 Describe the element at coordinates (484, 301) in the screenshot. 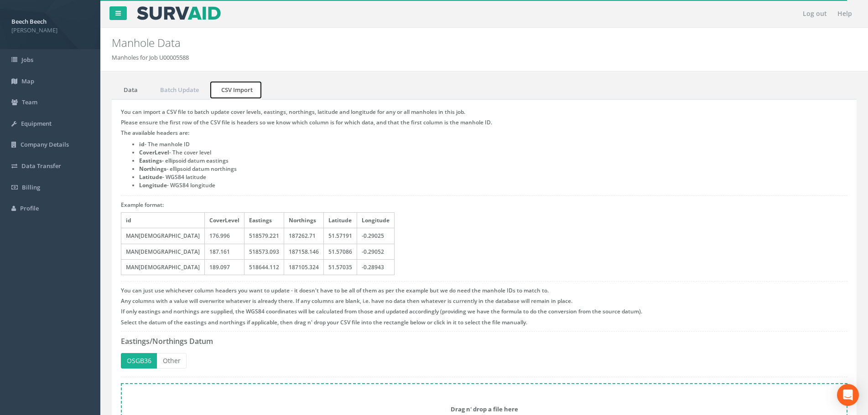

I see `h5: Any columns with a value will overwrite whatever is already there. If any columns are blank, i.e....` at that location.